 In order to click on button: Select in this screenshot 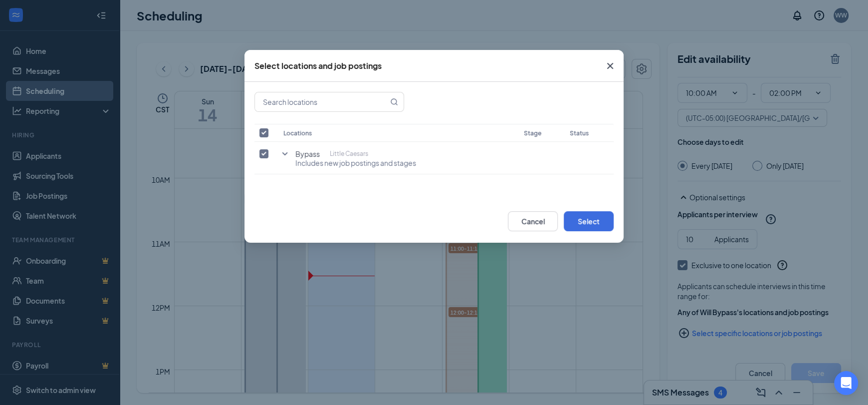, I will do `click(588, 221)`.